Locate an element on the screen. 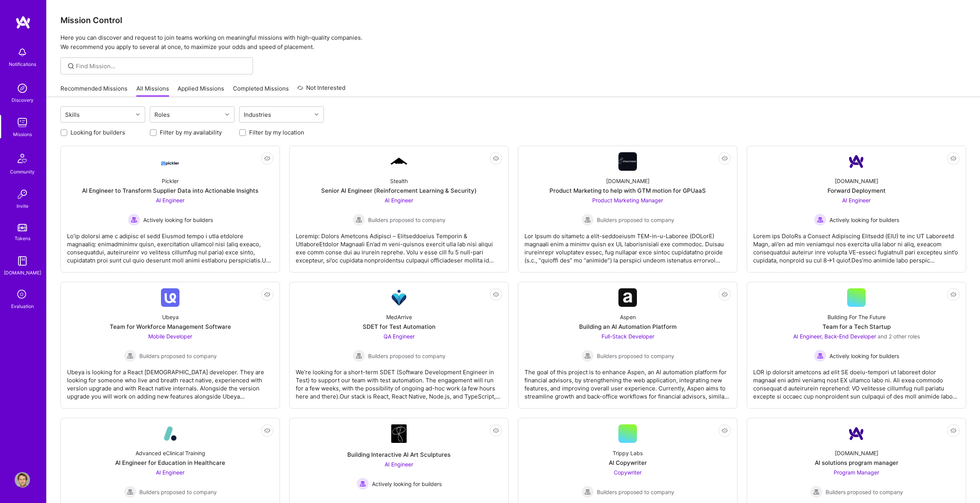 The image size is (980, 503). div: Lo’ip dolorsi ame c adipisc el sedd Eiusmod tempo i utla etdolore magnaaliq: enimadminimv quisn, ... is located at coordinates (170, 245).